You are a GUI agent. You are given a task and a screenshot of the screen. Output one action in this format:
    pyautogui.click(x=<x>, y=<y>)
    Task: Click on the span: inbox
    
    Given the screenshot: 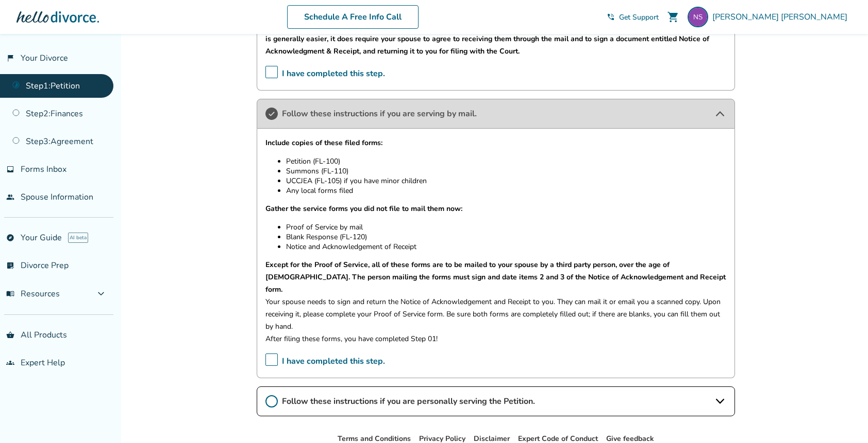 What is the action you would take?
    pyautogui.click(x=10, y=170)
    